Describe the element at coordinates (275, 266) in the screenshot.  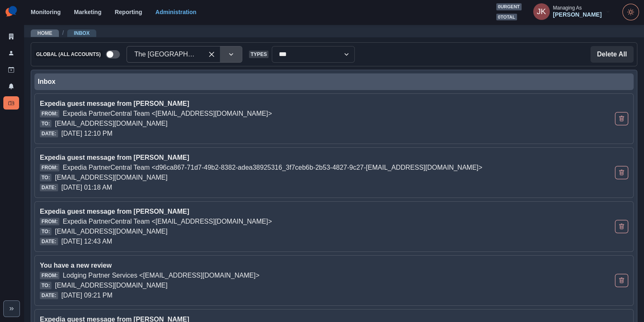
I see `p: You have a new review` at that location.